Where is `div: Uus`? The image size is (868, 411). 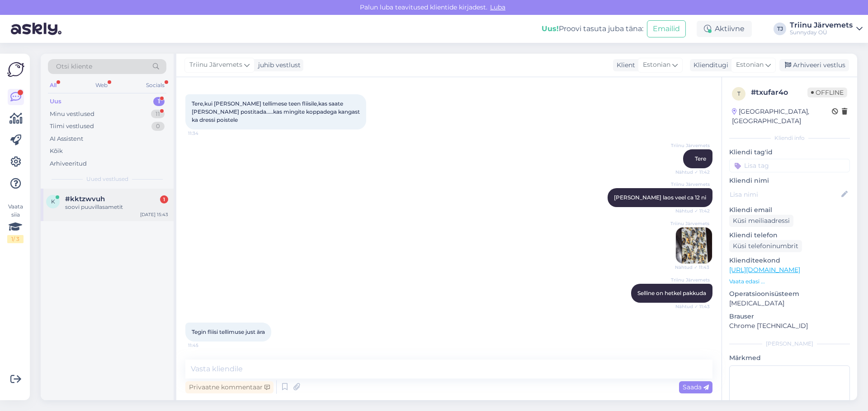
div: Uus is located at coordinates (56, 102).